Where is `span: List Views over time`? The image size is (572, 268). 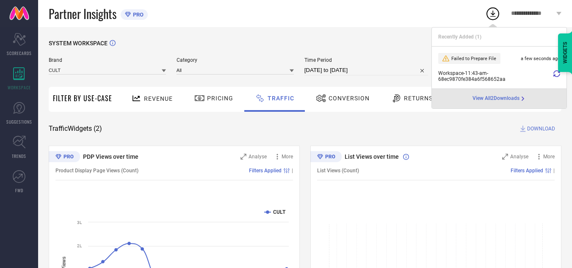
span: List Views over time is located at coordinates (372, 157).